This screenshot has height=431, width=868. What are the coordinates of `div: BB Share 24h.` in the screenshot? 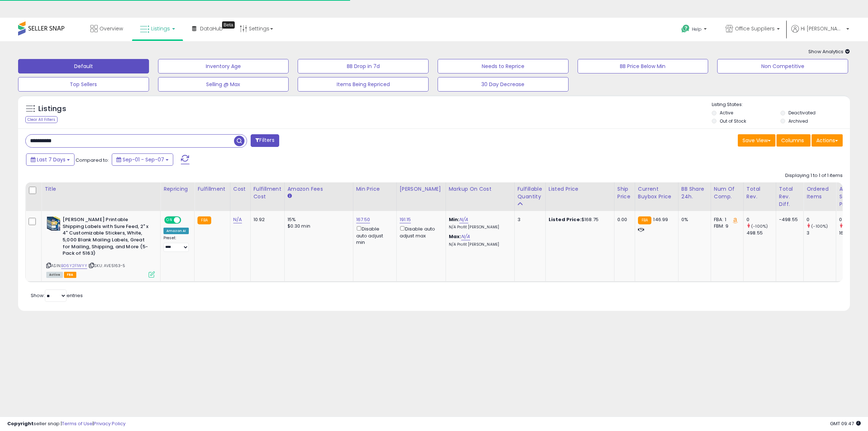 It's located at (694, 193).